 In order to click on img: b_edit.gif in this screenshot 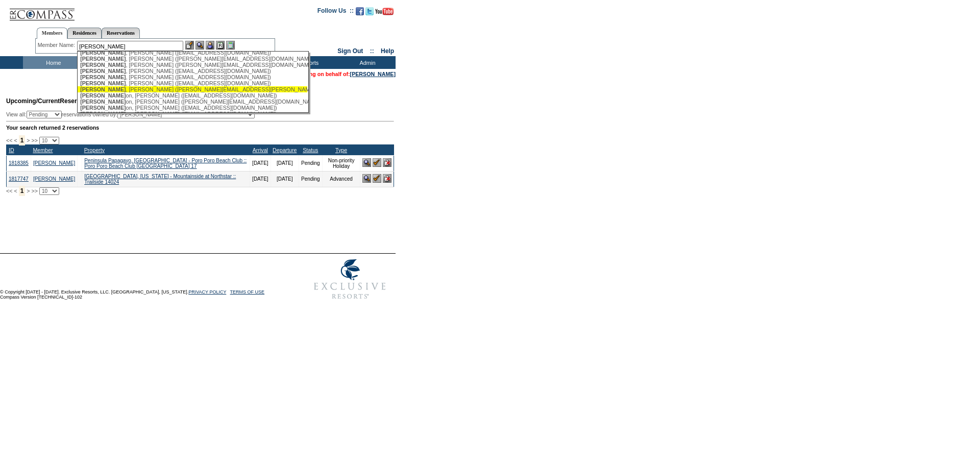, I will do `click(189, 45)`.